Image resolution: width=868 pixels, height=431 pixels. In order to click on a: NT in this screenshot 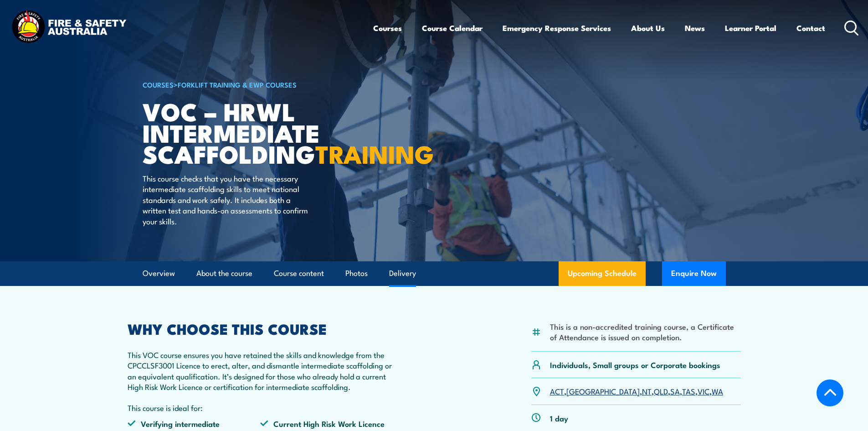, I will do `click(646, 391)`.